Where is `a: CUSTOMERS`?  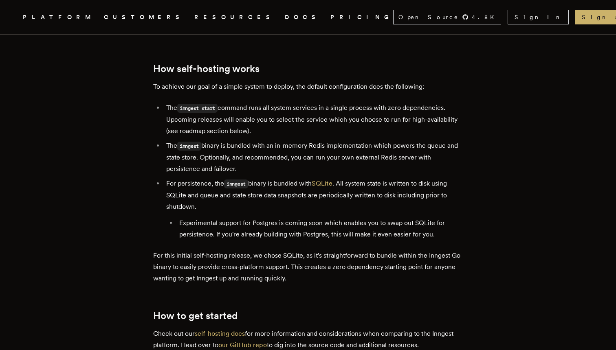
a: CUSTOMERS is located at coordinates (144, 17).